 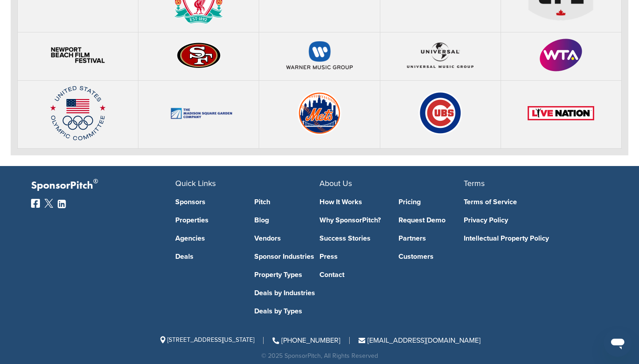 What do you see at coordinates (78, 113) in the screenshot?
I see `img: 125px united states olympic committee logo.svg` at bounding box center [78, 113].